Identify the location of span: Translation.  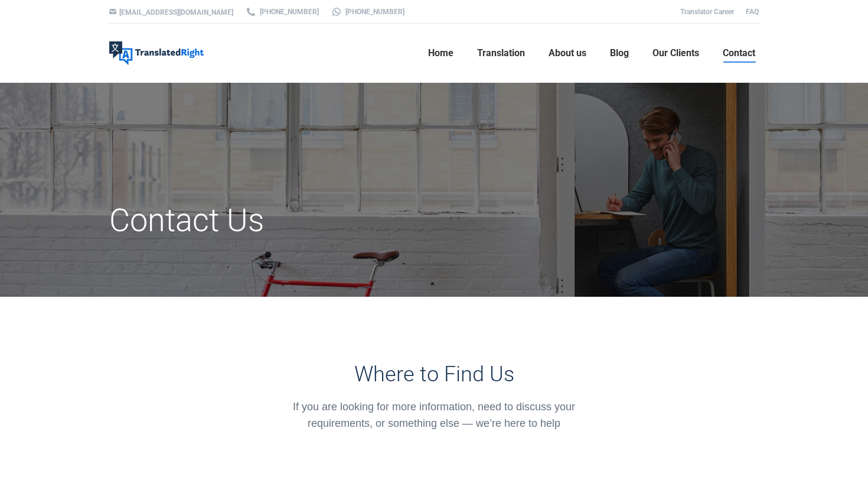
(501, 53).